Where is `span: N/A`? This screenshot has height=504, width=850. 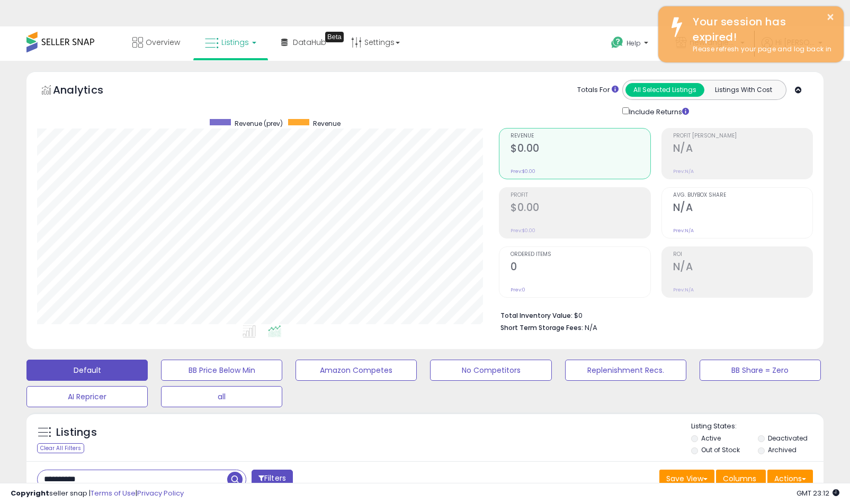
span: N/A is located at coordinates (591, 327).